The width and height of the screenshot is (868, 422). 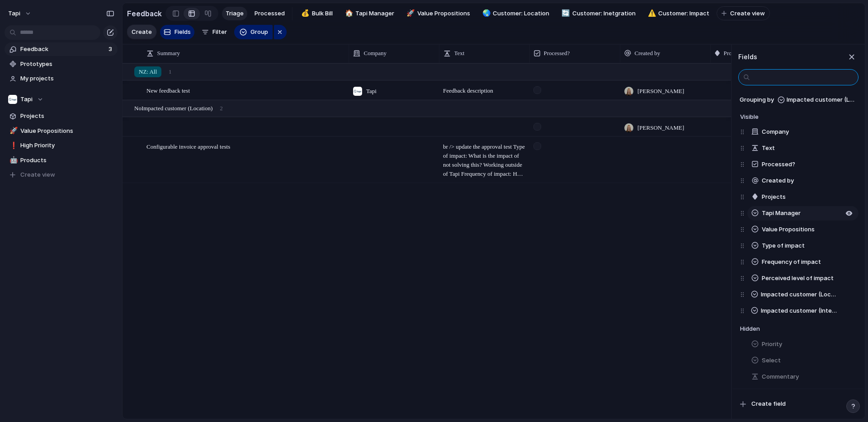 I want to click on div: Company, so click(x=800, y=132).